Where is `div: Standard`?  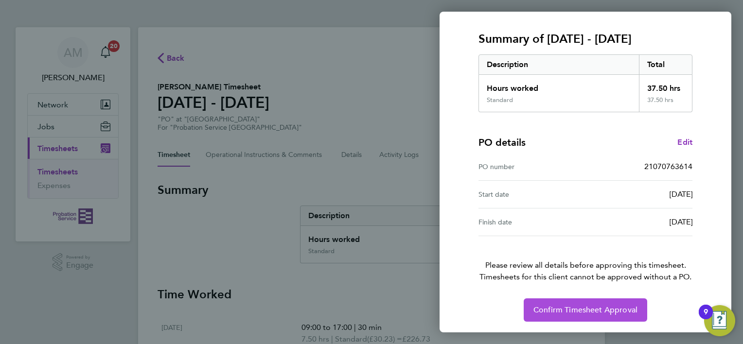 div: Standard is located at coordinates (500, 100).